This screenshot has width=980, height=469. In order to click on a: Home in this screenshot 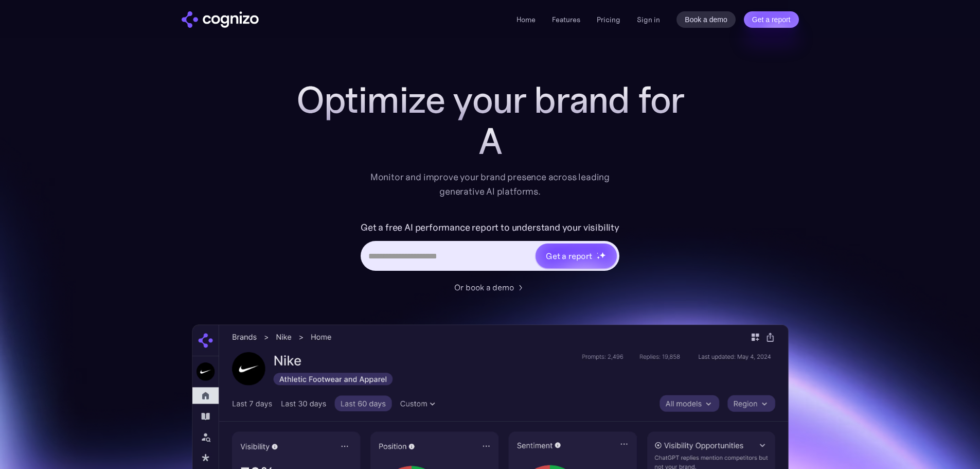, I will do `click(525, 19)`.